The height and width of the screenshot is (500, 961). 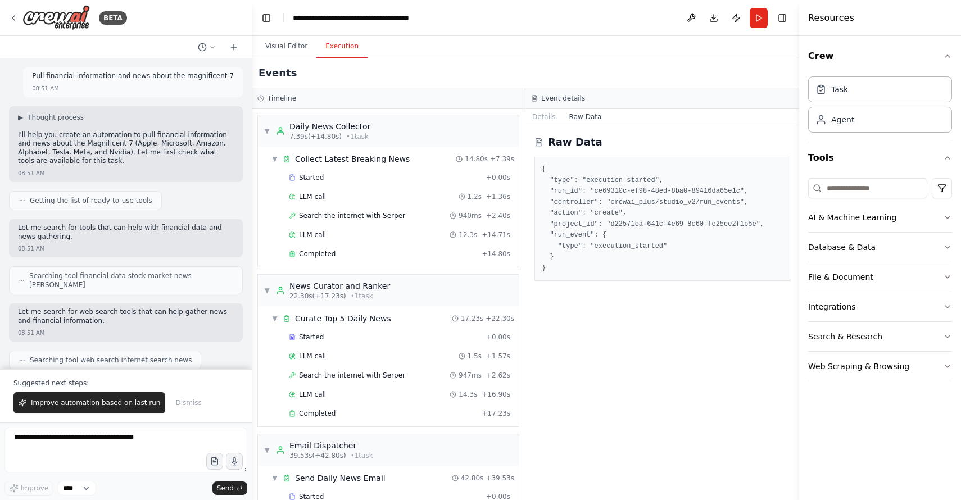 What do you see at coordinates (286, 47) in the screenshot?
I see `button: Visual Editor` at bounding box center [286, 47].